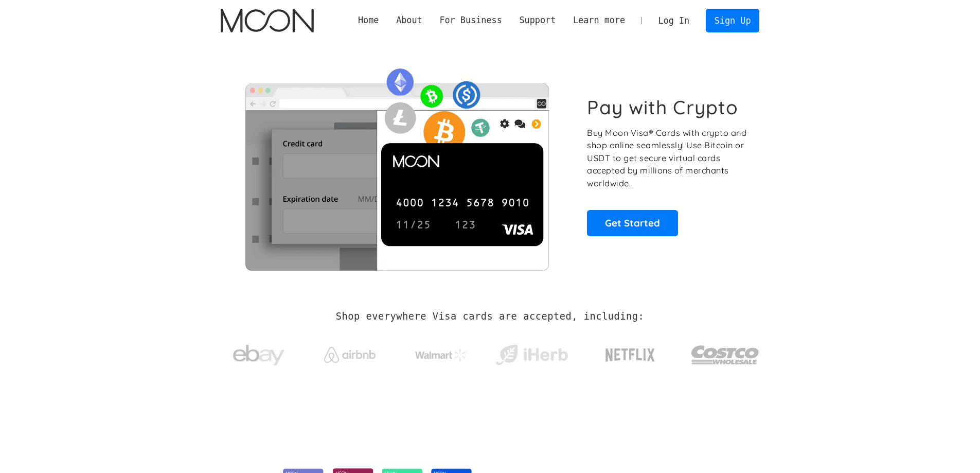 Image resolution: width=980 pixels, height=473 pixels. I want to click on a: Walmart, so click(441, 352).